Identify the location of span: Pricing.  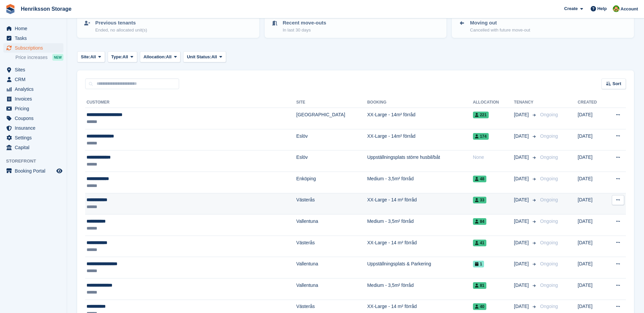
(35, 109).